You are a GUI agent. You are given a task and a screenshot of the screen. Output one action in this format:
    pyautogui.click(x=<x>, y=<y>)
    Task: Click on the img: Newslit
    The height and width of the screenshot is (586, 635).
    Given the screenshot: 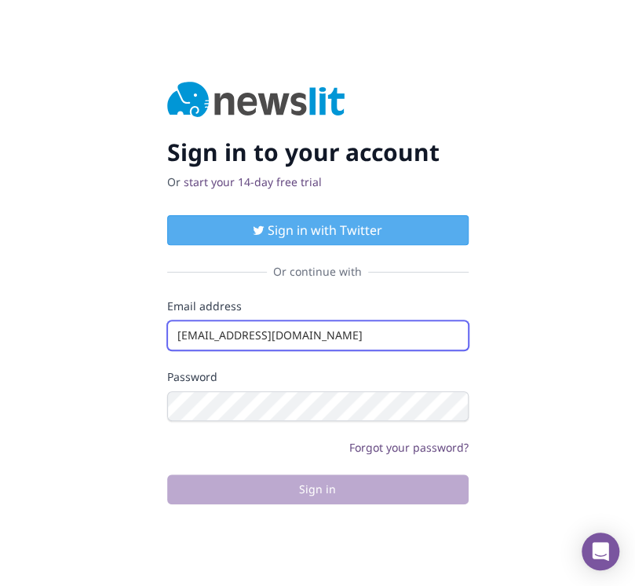 What is the action you would take?
    pyautogui.click(x=256, y=101)
    